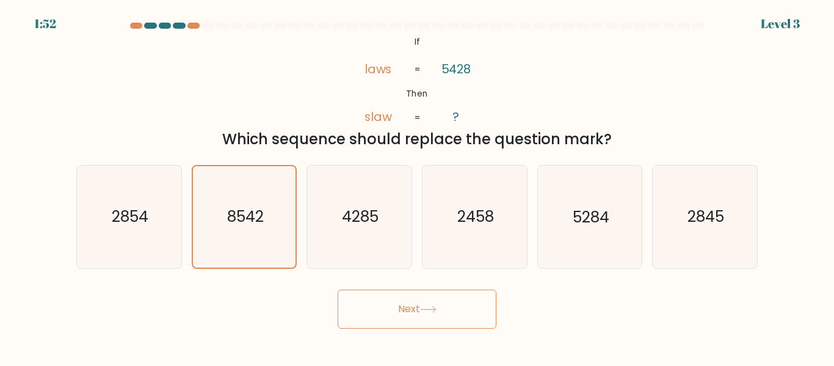 Image resolution: width=834 pixels, height=366 pixels. What do you see at coordinates (45, 24) in the screenshot?
I see `div: 1:52` at bounding box center [45, 24].